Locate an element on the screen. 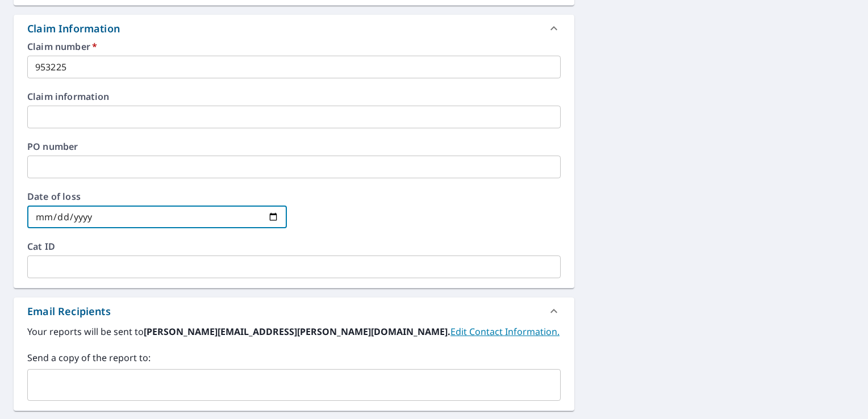 This screenshot has width=868, height=419. label: Date of loss is located at coordinates (157, 197).